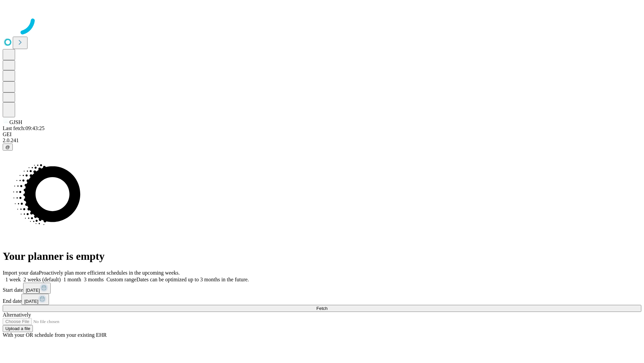  Describe the element at coordinates (18, 328) in the screenshot. I see `button: Upload a file` at that location.